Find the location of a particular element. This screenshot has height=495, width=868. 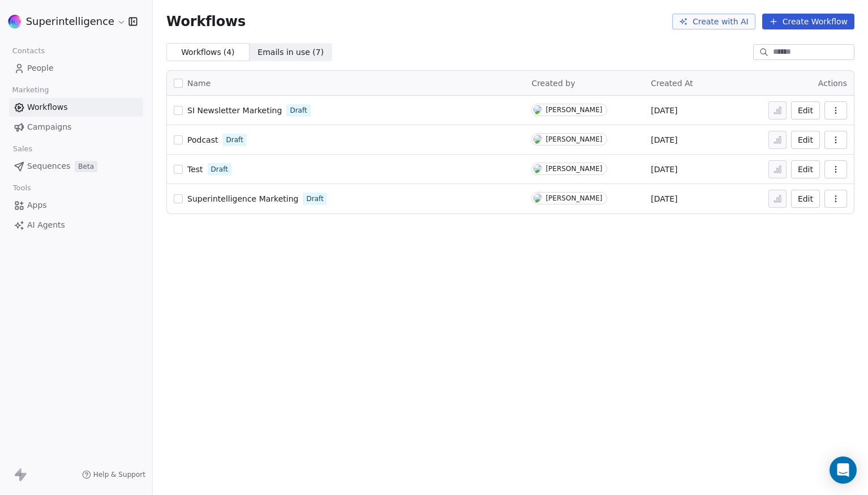

a: AI Agents is located at coordinates (76, 225).